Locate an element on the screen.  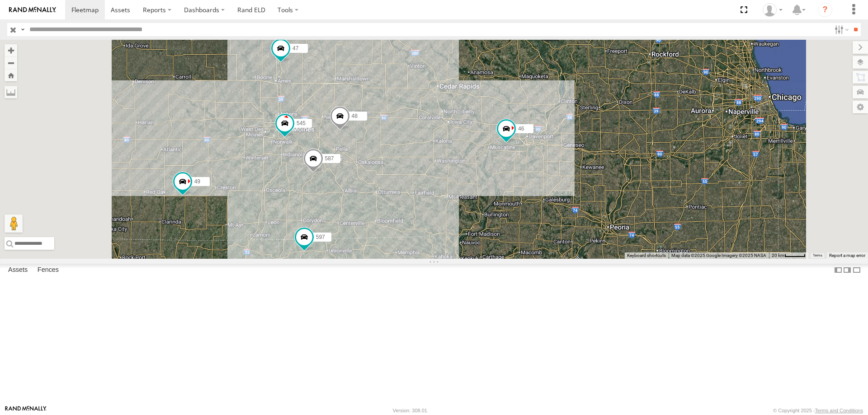
label: Dock Summary Table to the Left is located at coordinates (838, 270).